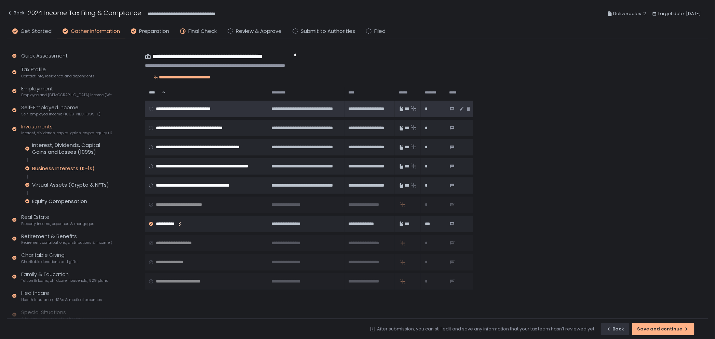 The height and width of the screenshot is (339, 715). I want to click on span: Get Started, so click(36, 31).